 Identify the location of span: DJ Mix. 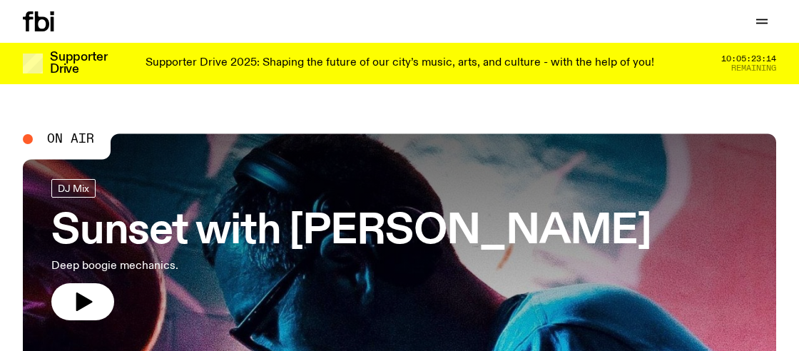
(74, 188).